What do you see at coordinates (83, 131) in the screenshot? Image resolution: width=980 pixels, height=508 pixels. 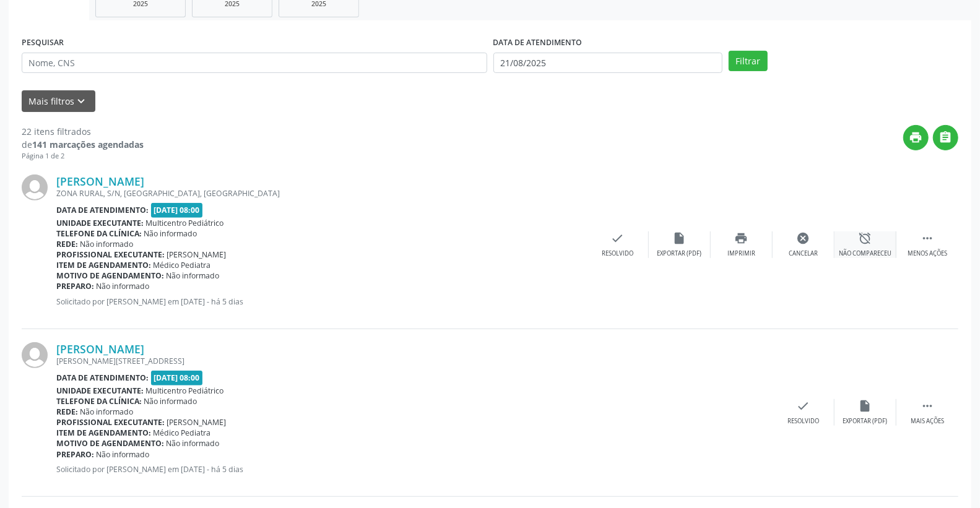 I see `div: 22 itens filtrados` at bounding box center [83, 131].